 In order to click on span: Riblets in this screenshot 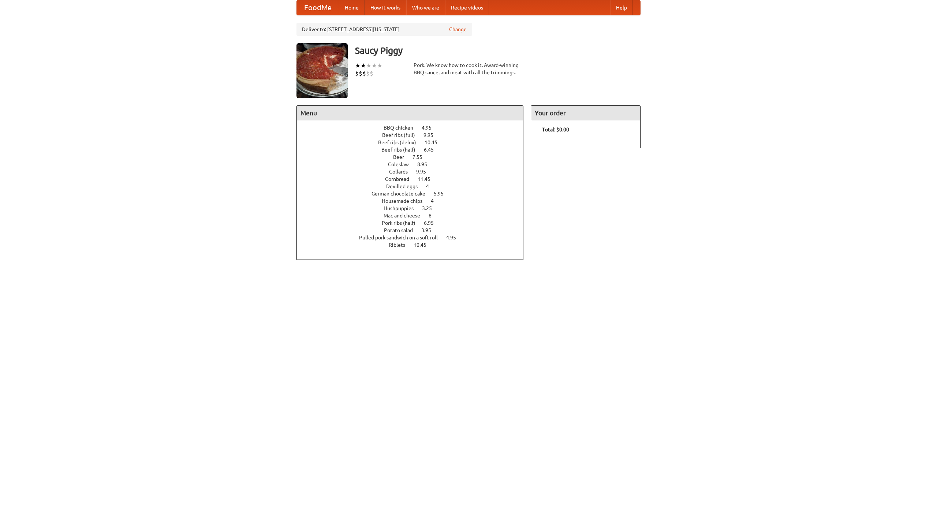, I will do `click(400, 245)`.